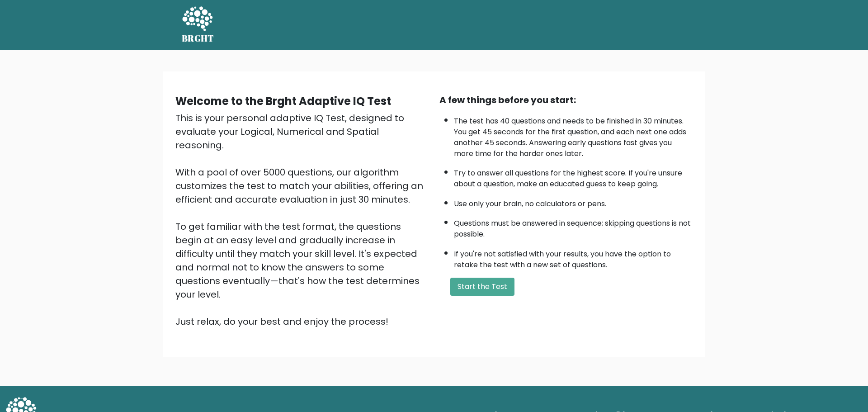  Describe the element at coordinates (283, 101) in the screenshot. I see `b: Welcome to the Brght Adaptive IQ Test` at that location.